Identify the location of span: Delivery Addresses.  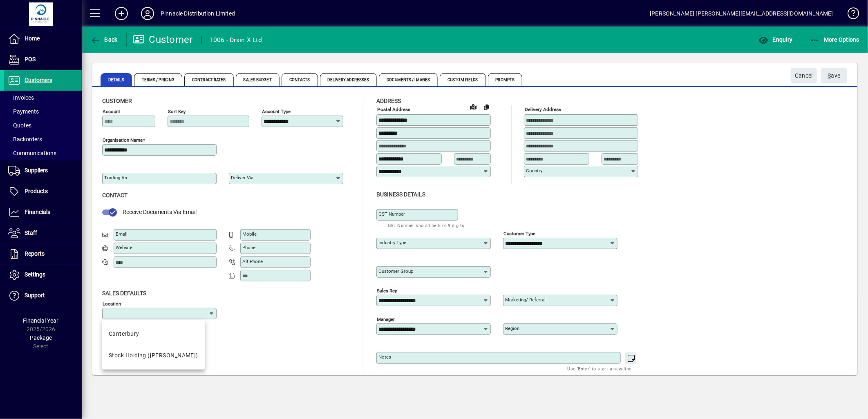
(349, 79).